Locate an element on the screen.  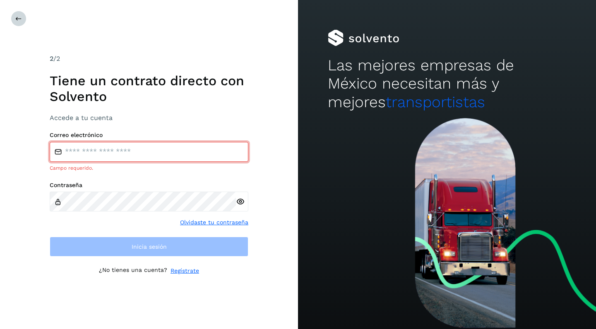
a: Olvidaste tu contraseña is located at coordinates (214, 222).